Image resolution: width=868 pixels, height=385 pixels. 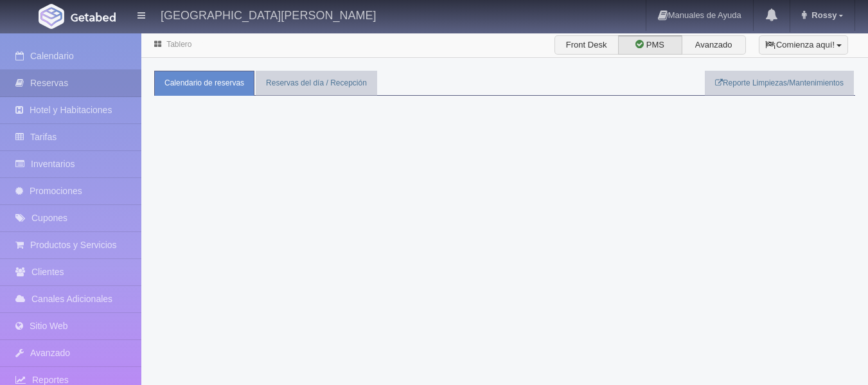 What do you see at coordinates (779, 83) in the screenshot?
I see `a: Reporte Limpiezas/Mantenimientos` at bounding box center [779, 83].